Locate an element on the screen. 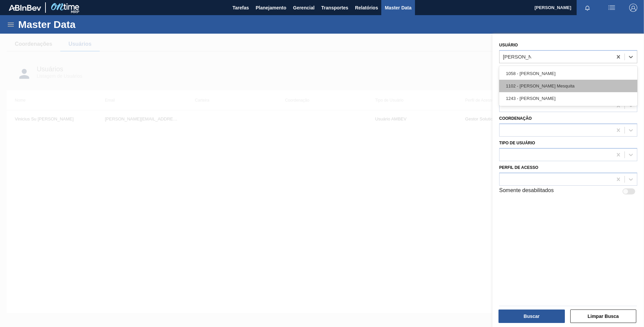  h1: Master Data is located at coordinates (78, 24).